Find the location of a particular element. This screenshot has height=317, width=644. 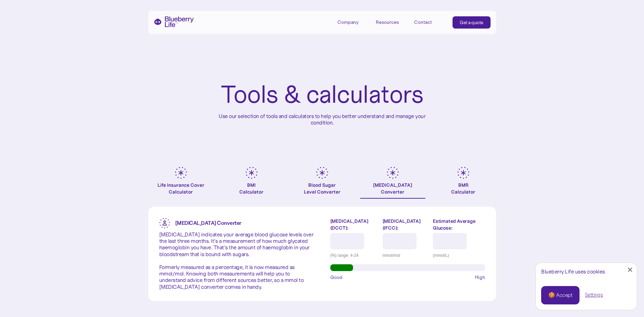

a: Get a quote is located at coordinates (471, 23).